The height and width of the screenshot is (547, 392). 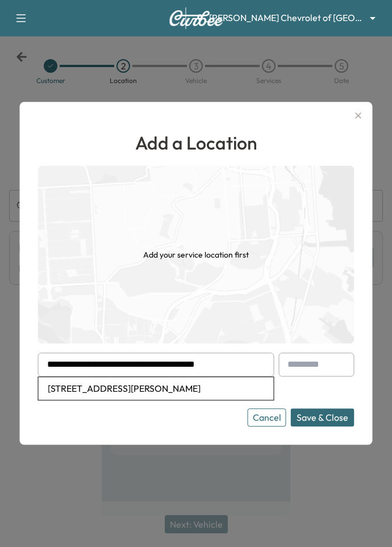 What do you see at coordinates (196, 143) in the screenshot?
I see `h1: Add a Location` at bounding box center [196, 143].